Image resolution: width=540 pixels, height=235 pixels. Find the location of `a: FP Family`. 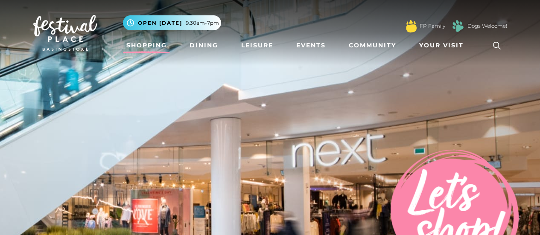

a: FP Family is located at coordinates (432, 26).